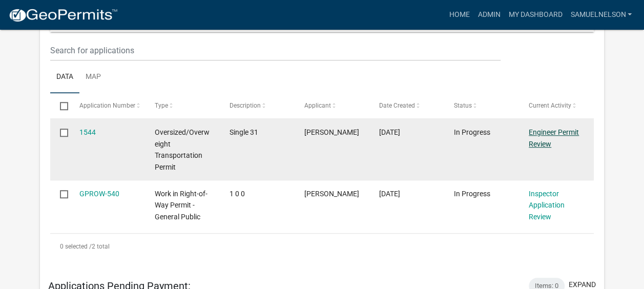 This screenshot has height=289, width=644. What do you see at coordinates (256, 105) in the screenshot?
I see `datatable-header-cell: Description` at bounding box center [256, 105].